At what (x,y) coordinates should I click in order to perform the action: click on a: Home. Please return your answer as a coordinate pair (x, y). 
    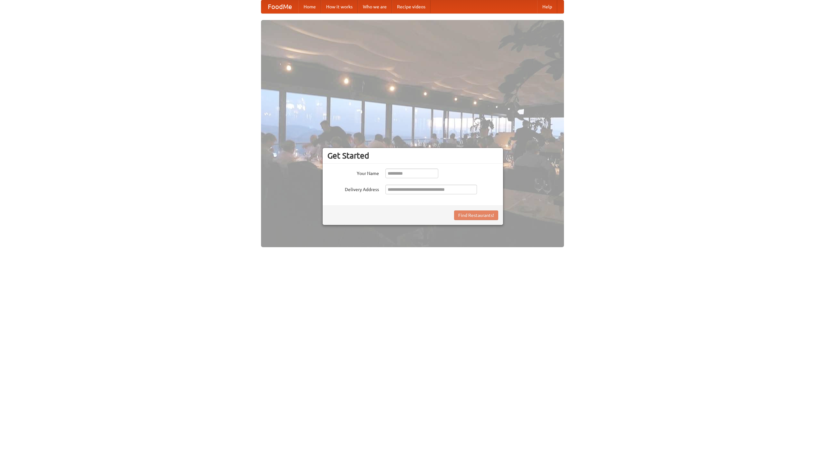
    Looking at the image, I should click on (310, 7).